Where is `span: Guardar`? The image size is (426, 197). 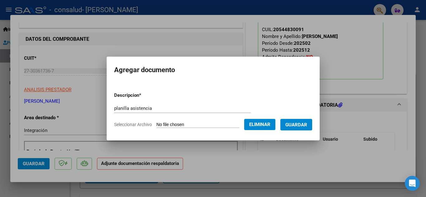
span: Guardar is located at coordinates (296, 125).